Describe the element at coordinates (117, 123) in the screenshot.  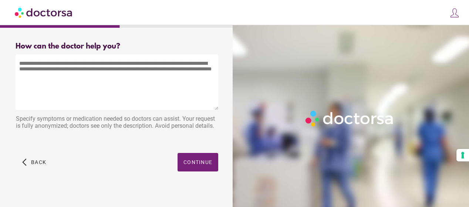
I see `div: Specify symptoms or medication needed so doctors can assist. Your request is fully anonymized; do...` at that location.